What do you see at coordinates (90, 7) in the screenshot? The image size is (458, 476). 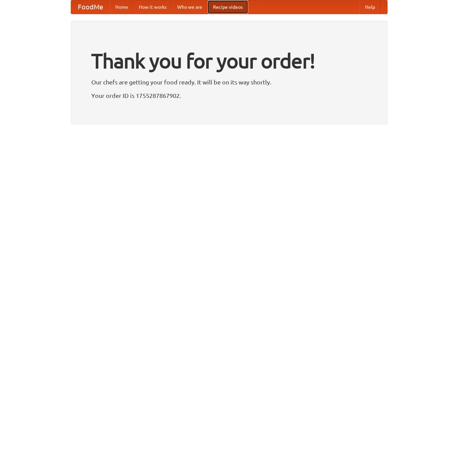 I see `a: FoodMe` at bounding box center [90, 7].